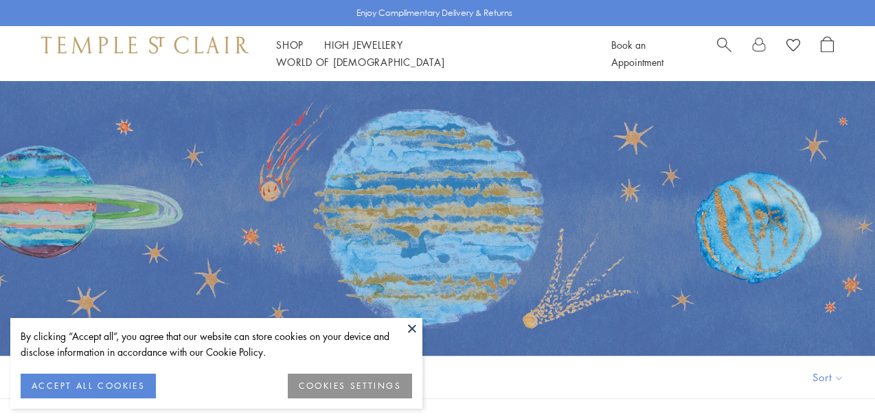  Describe the element at coordinates (350, 386) in the screenshot. I see `button: COOKIES SETTINGS` at that location.